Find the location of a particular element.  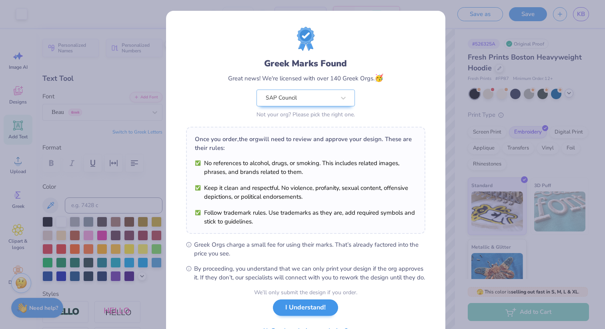

img: License badge is located at coordinates (306, 39).